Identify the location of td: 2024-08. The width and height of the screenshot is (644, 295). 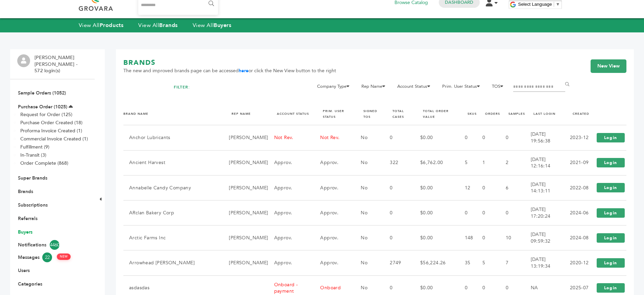
(577, 238).